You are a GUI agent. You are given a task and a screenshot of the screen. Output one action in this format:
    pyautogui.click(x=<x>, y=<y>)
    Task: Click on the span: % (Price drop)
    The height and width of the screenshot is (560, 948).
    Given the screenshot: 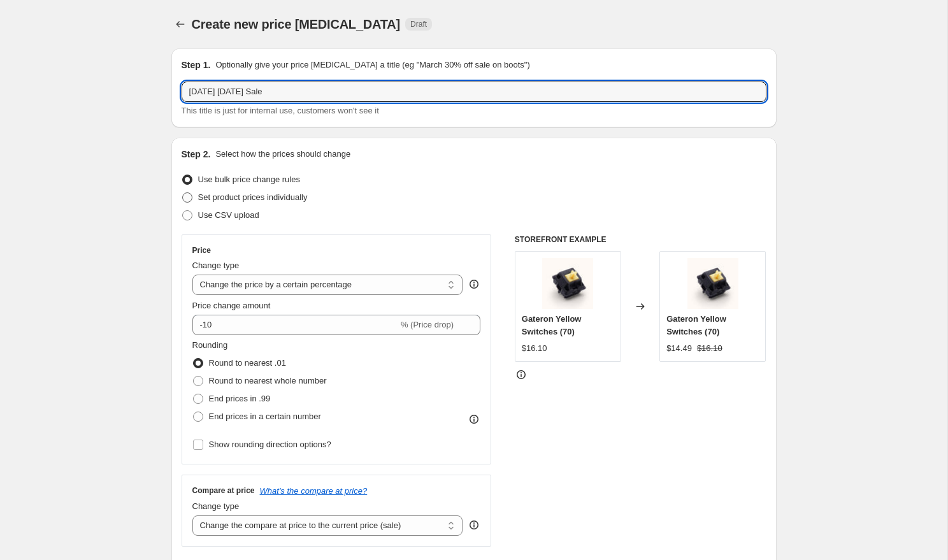 What is the action you would take?
    pyautogui.click(x=427, y=324)
    